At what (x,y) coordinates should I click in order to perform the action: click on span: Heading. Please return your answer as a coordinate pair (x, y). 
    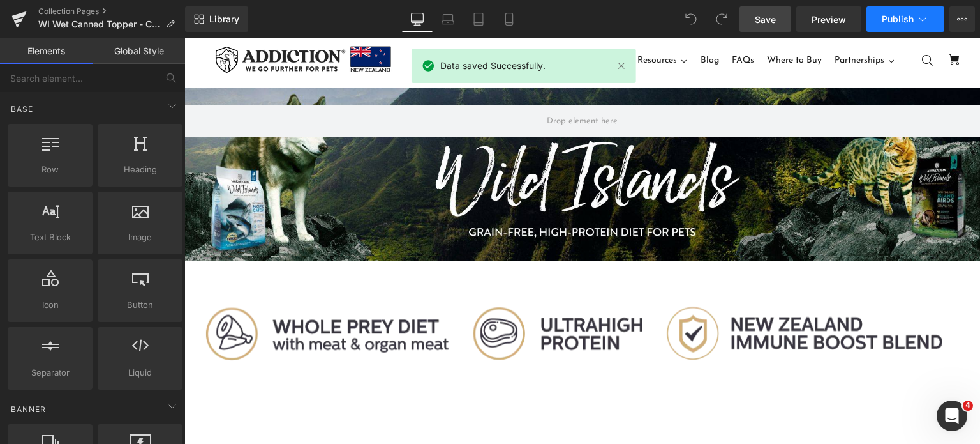
    Looking at the image, I should click on (140, 169).